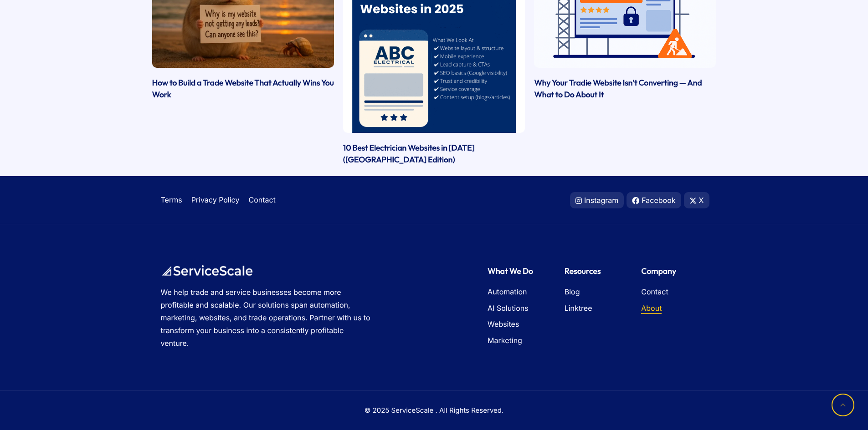 The width and height of the screenshot is (868, 430). Describe the element at coordinates (28, 56) in the screenshot. I see `img: tab_domain_overview_orange.svg` at that location.